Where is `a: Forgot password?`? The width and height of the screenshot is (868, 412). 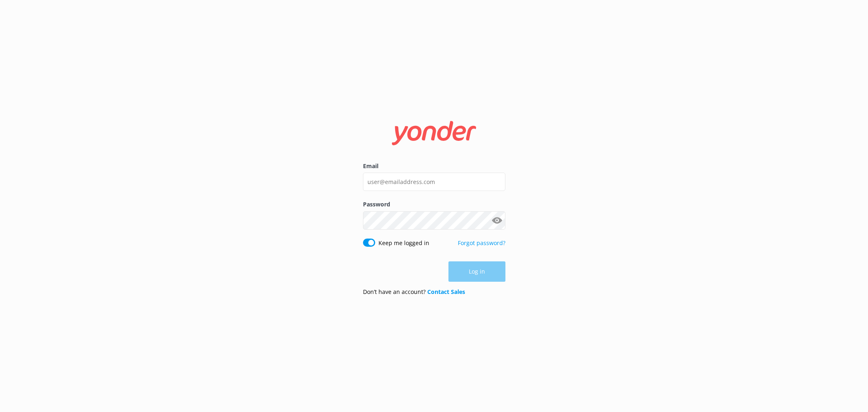 a: Forgot password? is located at coordinates (481, 242).